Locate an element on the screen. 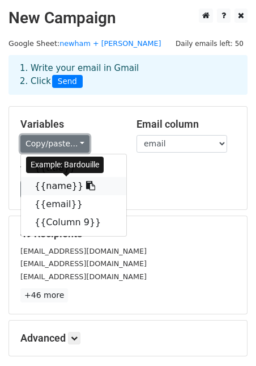  a: {{title}} is located at coordinates (74, 168).